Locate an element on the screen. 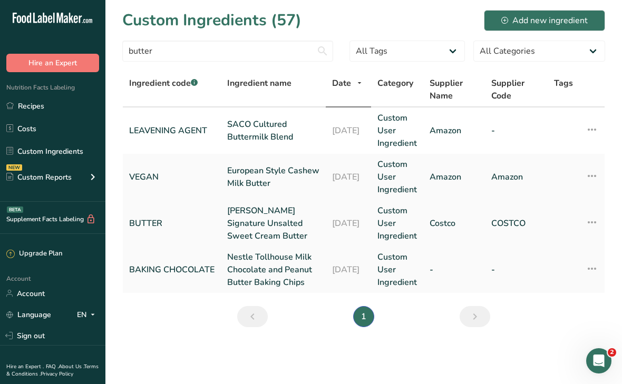 The width and height of the screenshot is (622, 384). a: Privacy Policy is located at coordinates (57, 374).